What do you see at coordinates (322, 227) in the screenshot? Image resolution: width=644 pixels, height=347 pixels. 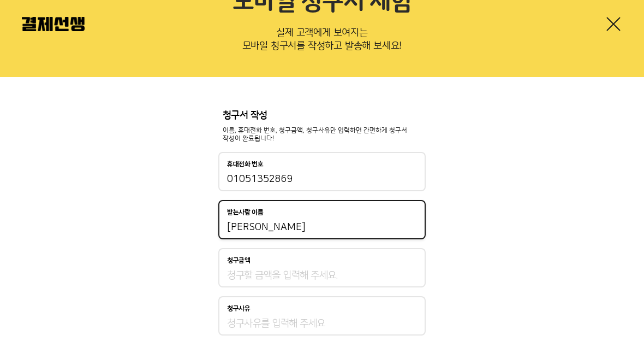 I see `input: 받는사람 이름` at bounding box center [322, 227].